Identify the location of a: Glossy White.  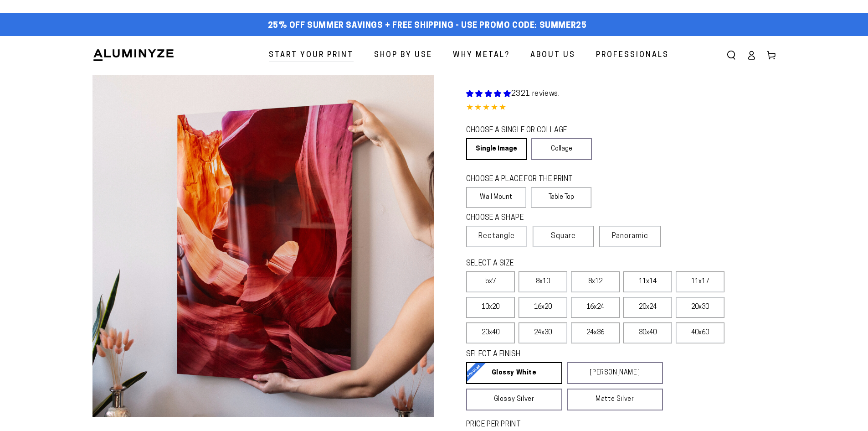
(514, 373).